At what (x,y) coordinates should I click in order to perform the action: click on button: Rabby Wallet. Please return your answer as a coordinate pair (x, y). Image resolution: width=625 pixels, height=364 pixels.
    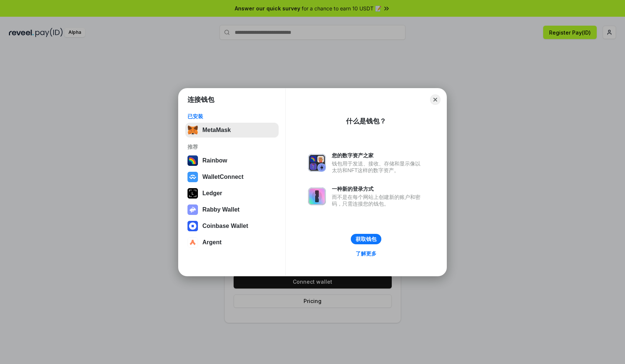
    Looking at the image, I should click on (232, 210).